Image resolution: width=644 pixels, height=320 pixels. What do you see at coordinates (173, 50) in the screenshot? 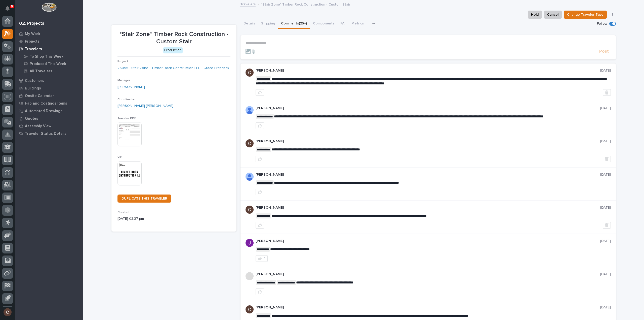
I see `div: Production` at bounding box center [173, 50].